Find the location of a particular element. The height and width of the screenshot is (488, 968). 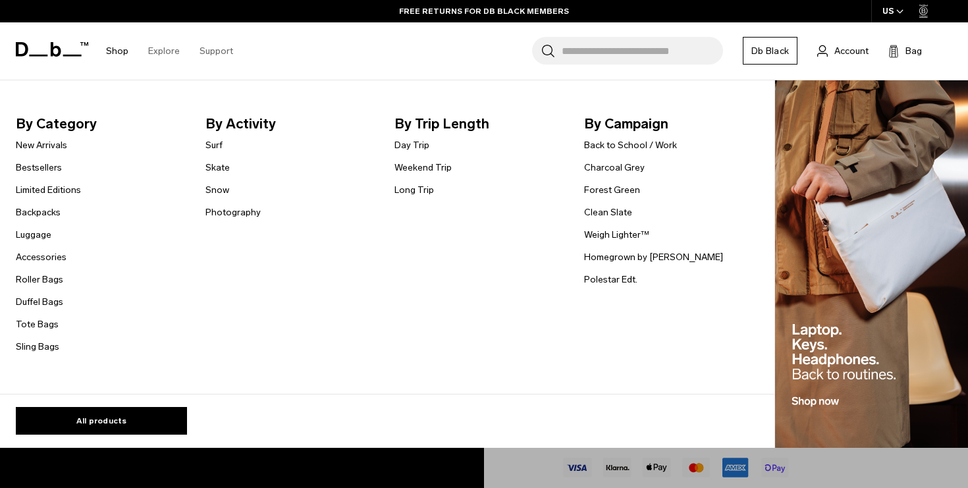

a: Skate is located at coordinates (217, 167).